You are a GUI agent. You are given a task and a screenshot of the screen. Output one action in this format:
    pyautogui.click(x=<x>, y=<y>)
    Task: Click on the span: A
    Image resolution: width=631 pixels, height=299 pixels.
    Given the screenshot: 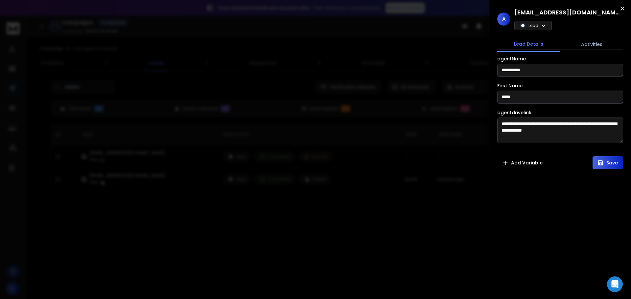 What is the action you would take?
    pyautogui.click(x=504, y=19)
    